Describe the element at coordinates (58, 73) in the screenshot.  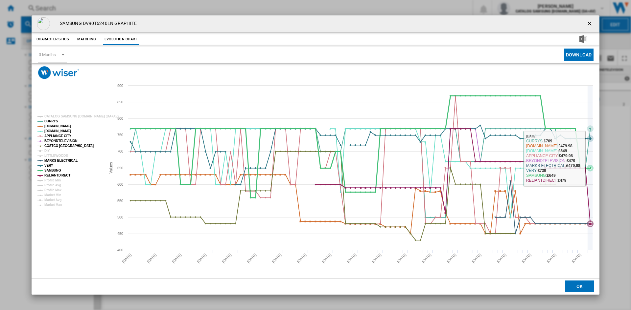
I see `img: logo_wiser_300x94.png` at that location.